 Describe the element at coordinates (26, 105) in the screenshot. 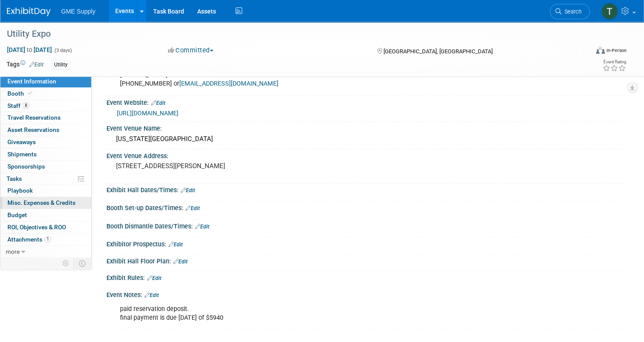

I see `span: 8` at that location.